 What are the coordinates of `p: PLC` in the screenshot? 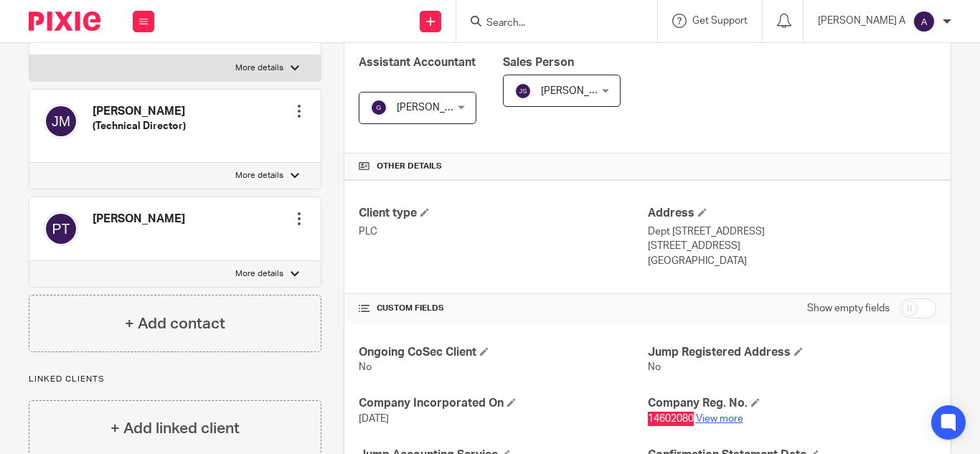 It's located at (503, 231).